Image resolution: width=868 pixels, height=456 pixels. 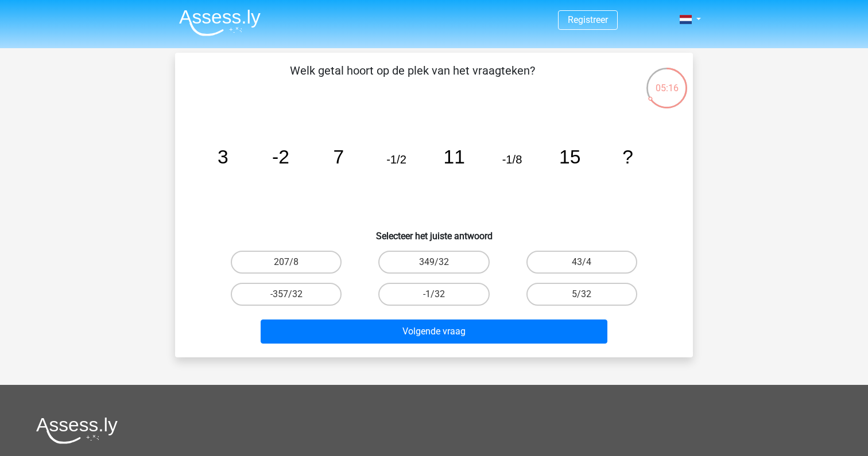 What do you see at coordinates (286, 262) in the screenshot?
I see `label: 207/8` at bounding box center [286, 262].